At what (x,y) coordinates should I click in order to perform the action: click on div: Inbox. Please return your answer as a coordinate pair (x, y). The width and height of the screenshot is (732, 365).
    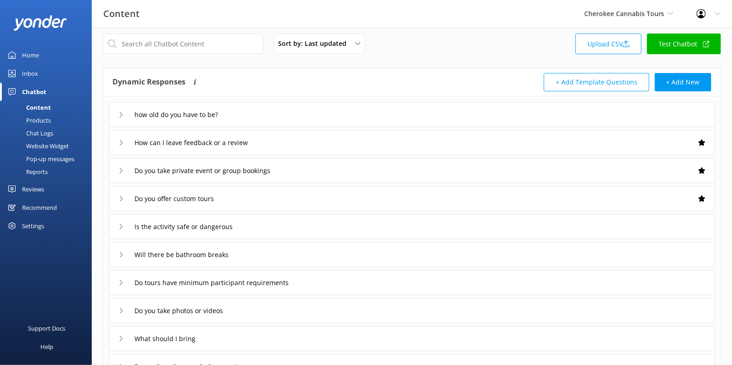
    Looking at the image, I should click on (30, 73).